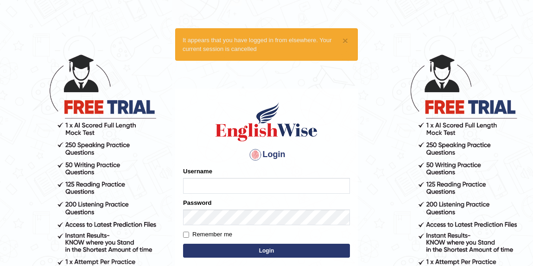 This screenshot has width=533, height=266. I want to click on button: Login, so click(267, 251).